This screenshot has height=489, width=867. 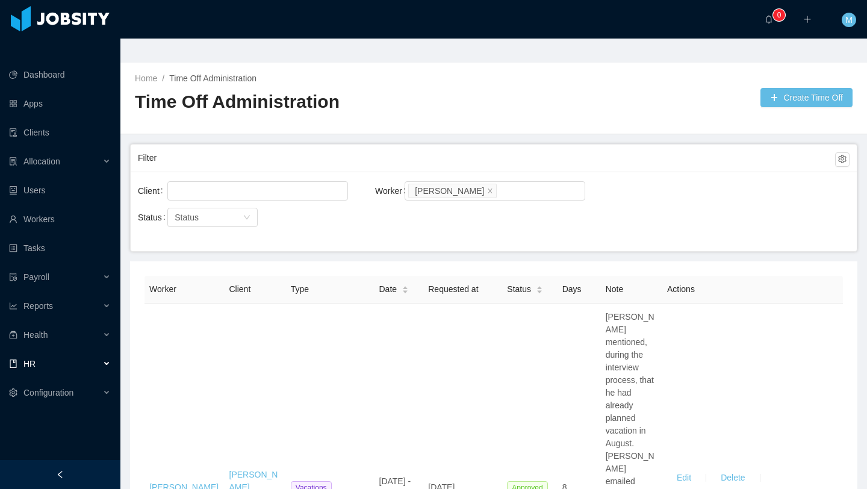 I want to click on span: Client, so click(x=240, y=289).